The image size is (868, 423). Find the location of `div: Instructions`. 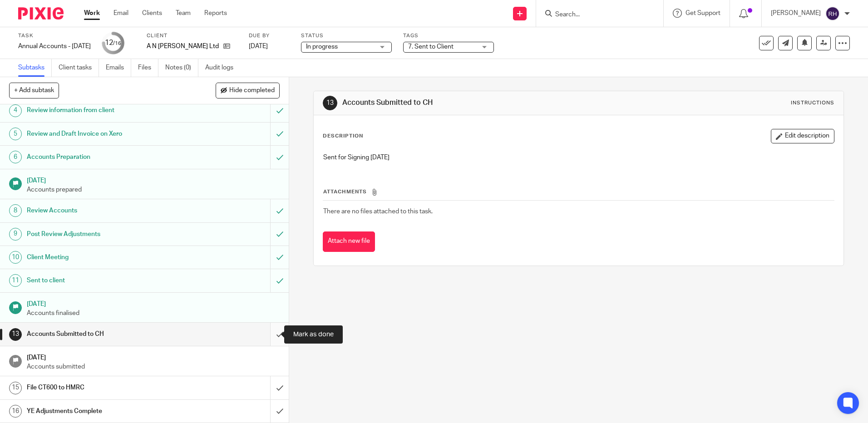

div: Instructions is located at coordinates (813, 103).